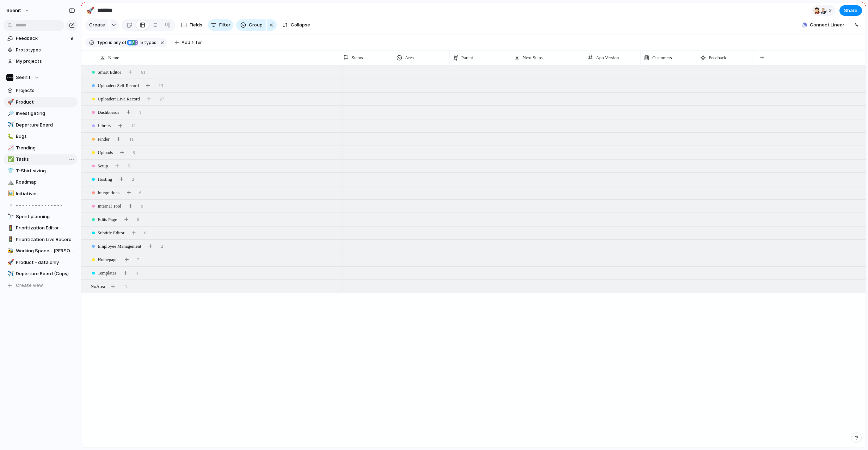  What do you see at coordinates (41, 39) in the screenshot?
I see `a: Feedback9` at bounding box center [41, 39].